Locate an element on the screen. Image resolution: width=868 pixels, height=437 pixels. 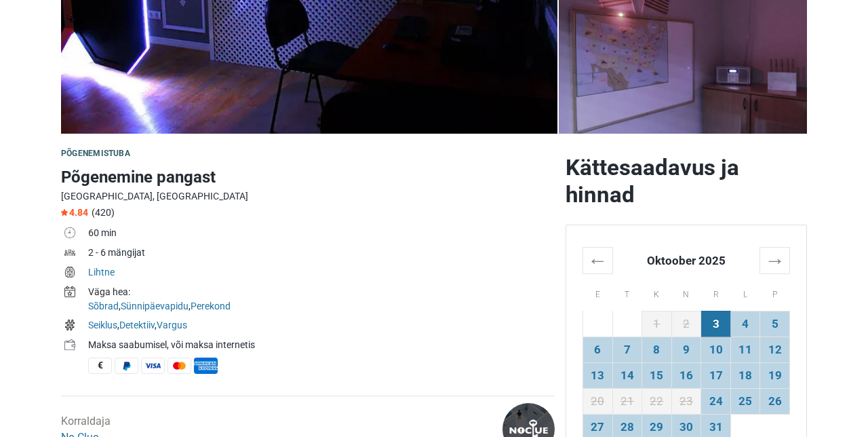
a: Seiklus is located at coordinates (102, 325).